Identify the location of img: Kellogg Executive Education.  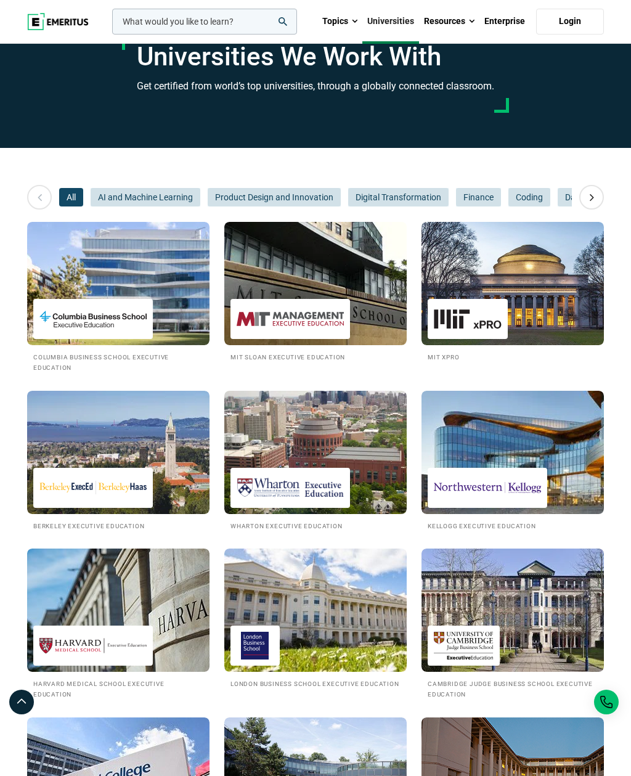
(488, 488).